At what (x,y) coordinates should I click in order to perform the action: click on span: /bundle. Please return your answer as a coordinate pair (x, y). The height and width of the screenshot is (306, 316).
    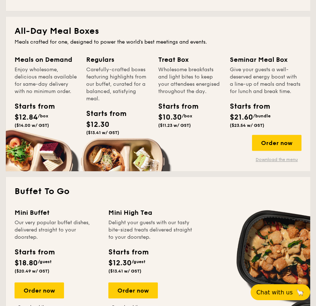
    Looking at the image, I should click on (262, 116).